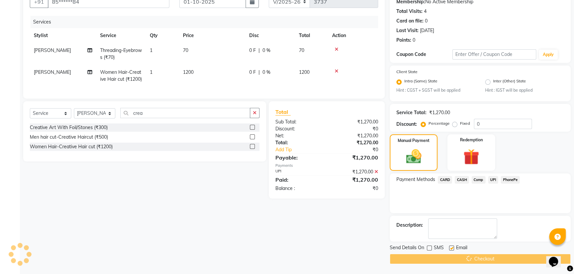 This screenshot has height=274, width=574. I want to click on th: Action, so click(353, 35).